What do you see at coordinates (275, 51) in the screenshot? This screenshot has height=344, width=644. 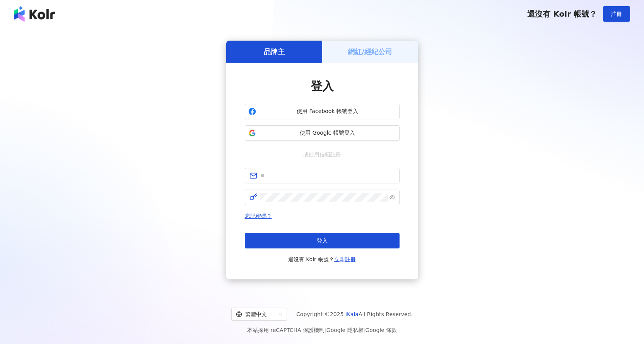 I see `h5: 品牌主` at bounding box center [275, 51].